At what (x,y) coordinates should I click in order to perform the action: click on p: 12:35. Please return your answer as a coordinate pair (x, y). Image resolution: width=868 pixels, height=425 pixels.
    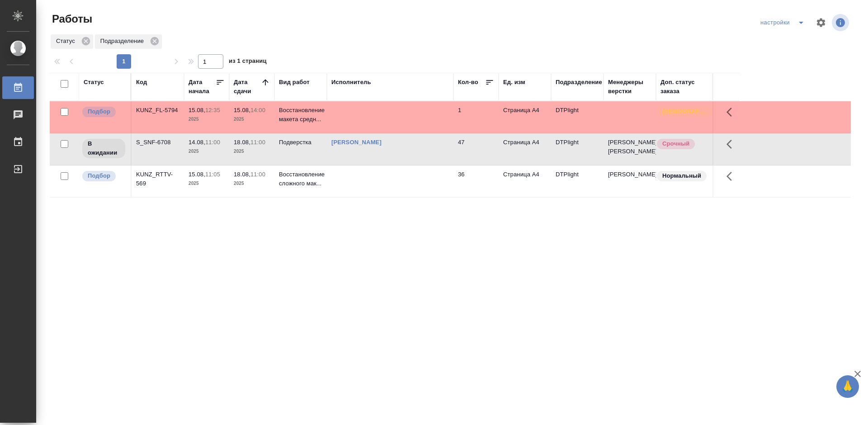
    Looking at the image, I should click on (213, 110).